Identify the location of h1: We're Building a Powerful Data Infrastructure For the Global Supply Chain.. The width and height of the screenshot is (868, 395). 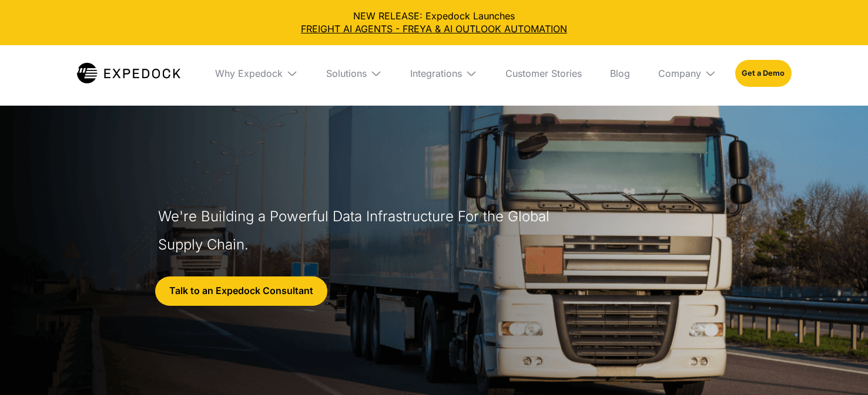
(356, 231).